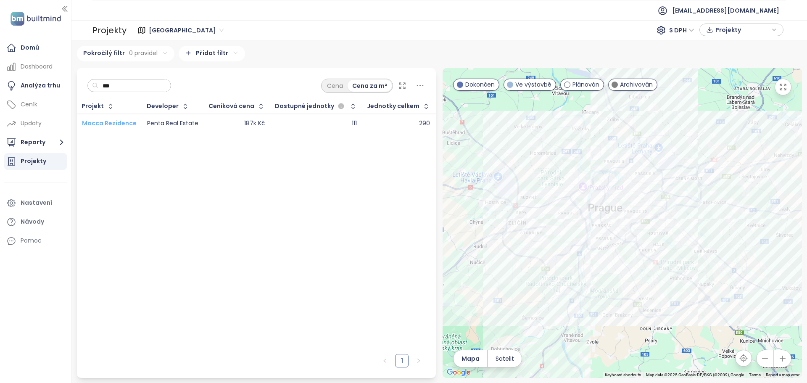  What do you see at coordinates (419, 361) in the screenshot?
I see `button: right` at bounding box center [419, 361].